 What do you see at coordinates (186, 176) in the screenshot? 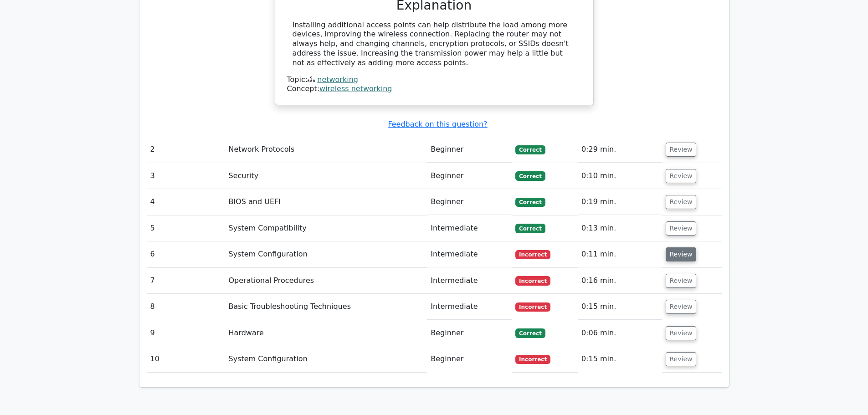
I see `td: 3` at bounding box center [186, 176].